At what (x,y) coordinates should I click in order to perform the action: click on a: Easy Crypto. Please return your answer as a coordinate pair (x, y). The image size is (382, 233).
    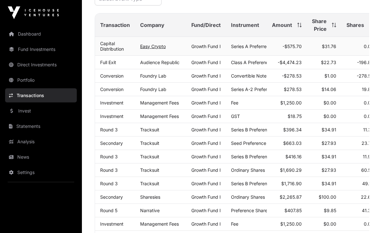
    Looking at the image, I should click on (153, 46).